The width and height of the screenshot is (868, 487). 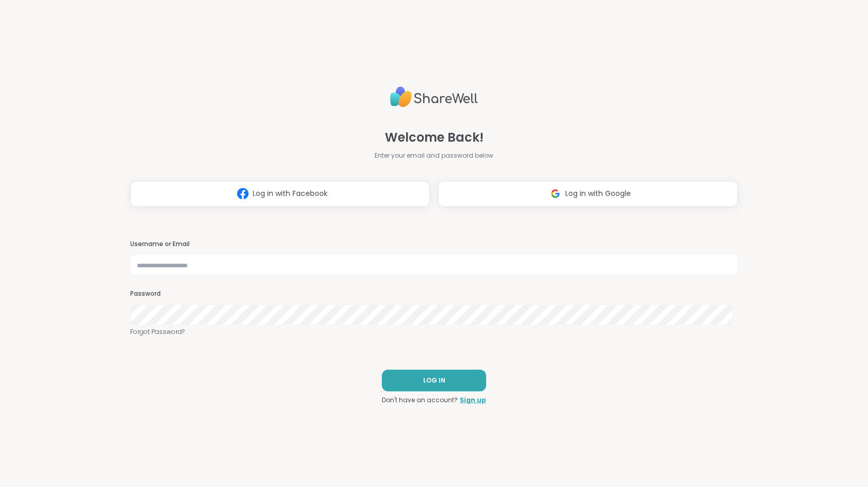 I want to click on span: LOG IN, so click(x=434, y=381).